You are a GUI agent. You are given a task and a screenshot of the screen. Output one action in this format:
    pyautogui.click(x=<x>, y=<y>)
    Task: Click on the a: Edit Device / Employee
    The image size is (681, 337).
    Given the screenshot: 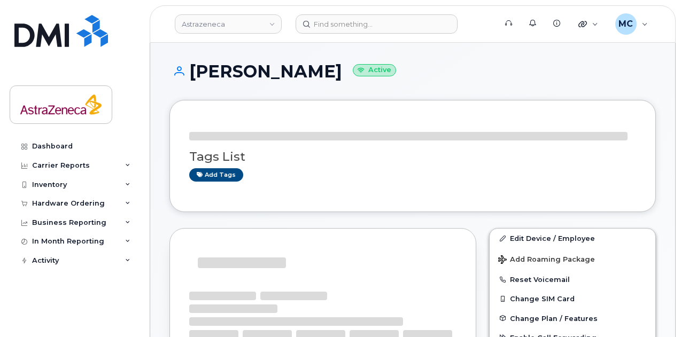 What is the action you would take?
    pyautogui.click(x=572, y=238)
    